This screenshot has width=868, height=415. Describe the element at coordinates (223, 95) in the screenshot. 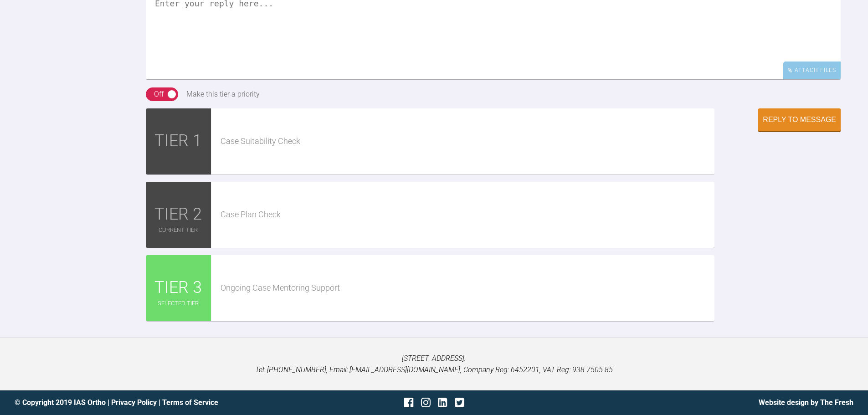

I see `div: Make this tier a priority` at that location.